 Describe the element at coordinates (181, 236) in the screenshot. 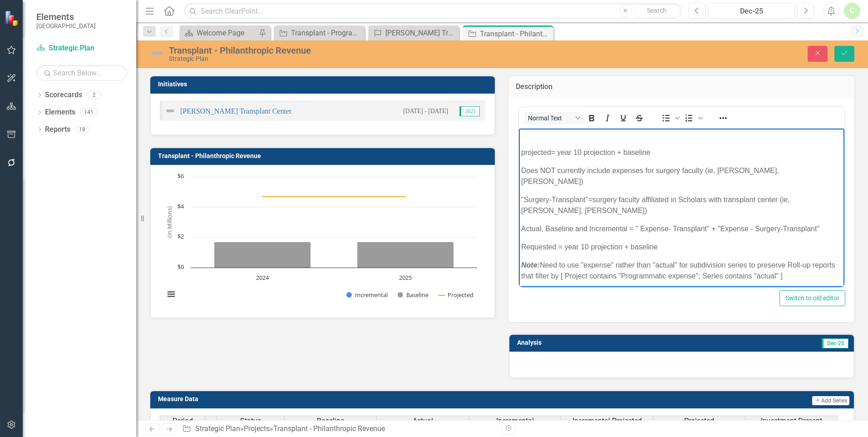

I see `text: $2` at that location.